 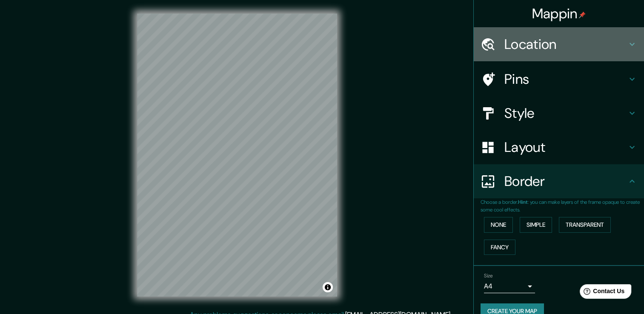 What do you see at coordinates (566, 113) in the screenshot?
I see `h4: Style` at bounding box center [566, 113].